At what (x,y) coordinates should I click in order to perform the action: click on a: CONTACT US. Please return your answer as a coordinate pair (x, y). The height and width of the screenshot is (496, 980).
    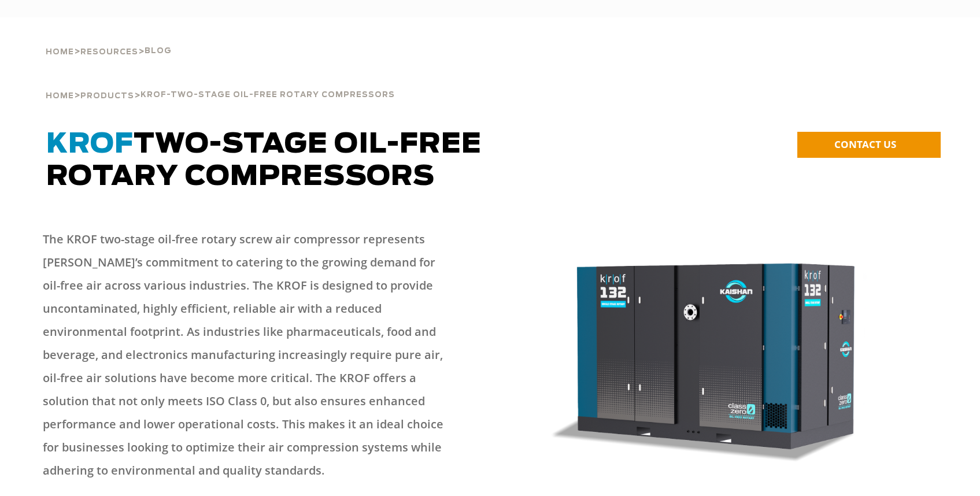
    Looking at the image, I should click on (869, 145).